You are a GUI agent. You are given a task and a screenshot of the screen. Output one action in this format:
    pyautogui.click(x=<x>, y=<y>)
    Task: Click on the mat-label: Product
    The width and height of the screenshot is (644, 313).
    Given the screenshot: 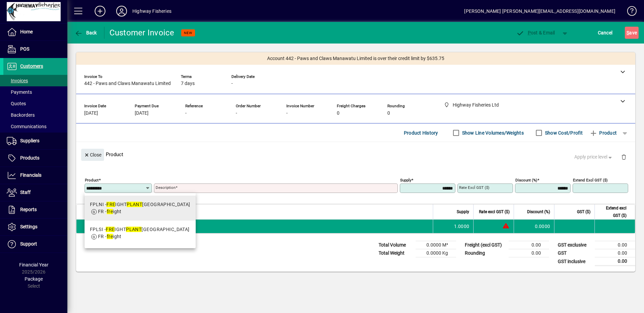 What is the action you would take?
    pyautogui.click(x=91, y=180)
    